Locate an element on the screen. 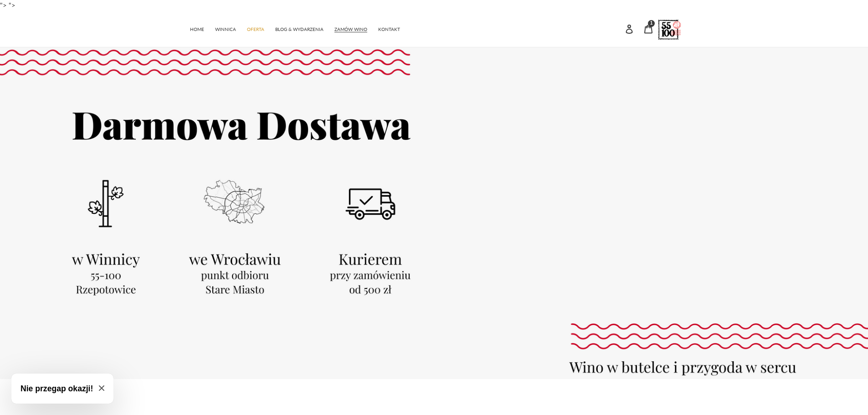 The width and height of the screenshot is (868, 415). span: 1 is located at coordinates (652, 23).